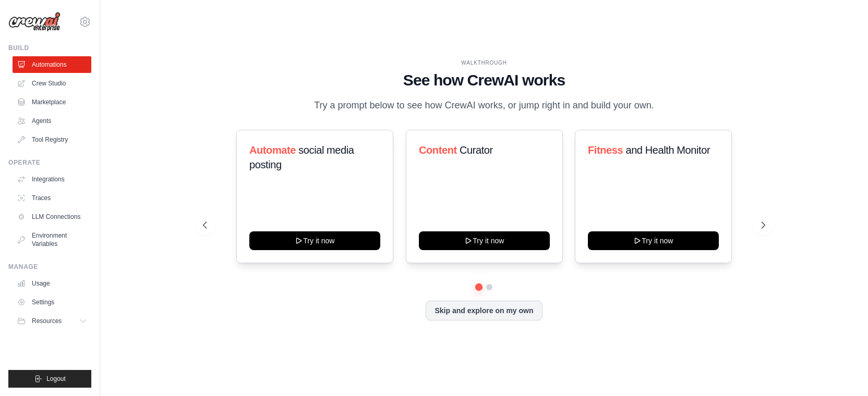 The width and height of the screenshot is (868, 396). What do you see at coordinates (49, 267) in the screenshot?
I see `div: Manage` at bounding box center [49, 267].